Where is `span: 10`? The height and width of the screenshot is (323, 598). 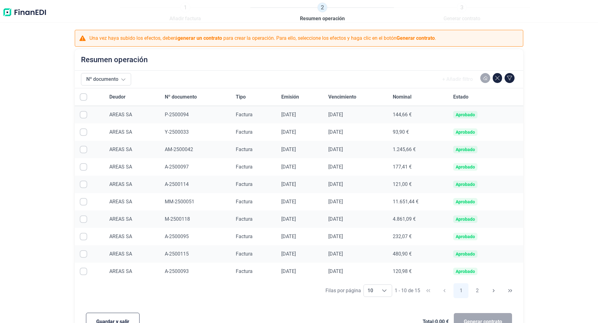
span: 10 is located at coordinates (370, 291).